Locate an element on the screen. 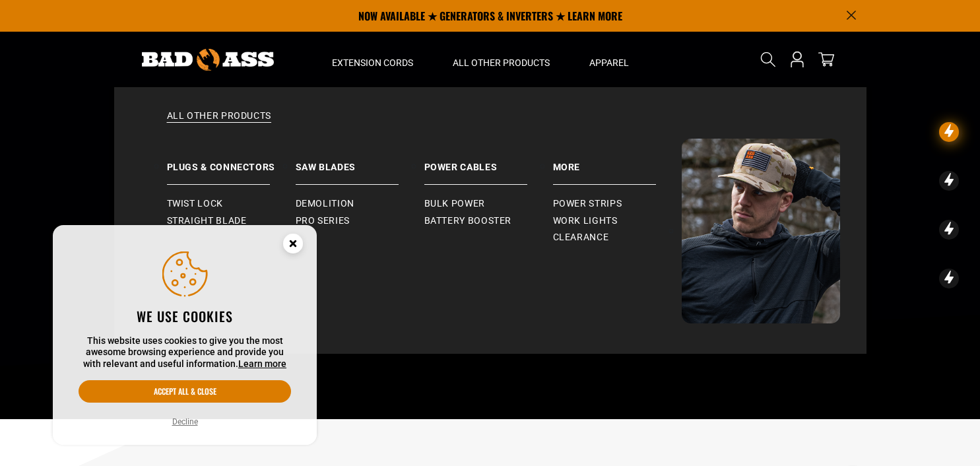 The width and height of the screenshot is (980, 466). summary: All Other Products is located at coordinates (501, 60).